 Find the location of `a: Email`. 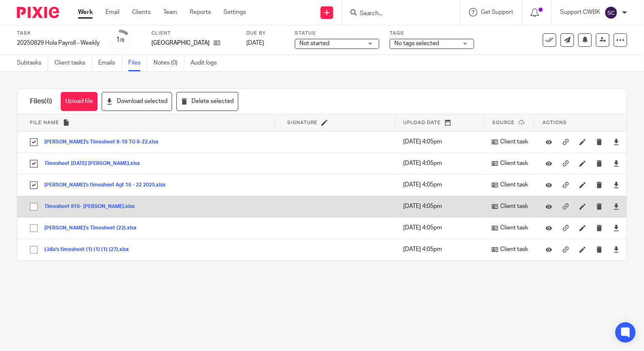

a: Email is located at coordinates (112, 12).